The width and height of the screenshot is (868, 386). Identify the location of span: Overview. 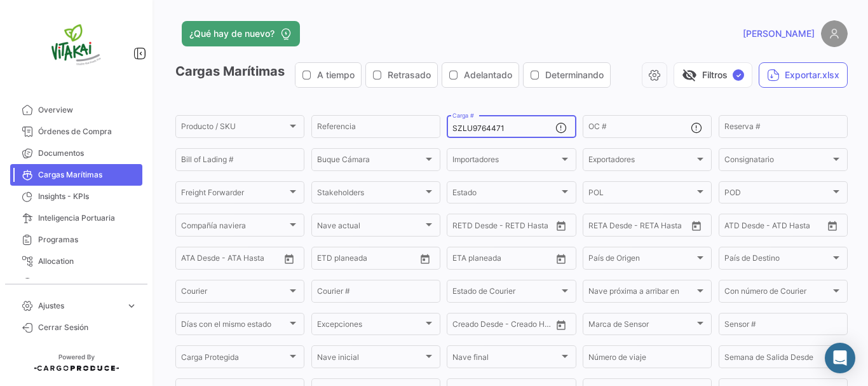
(88, 109).